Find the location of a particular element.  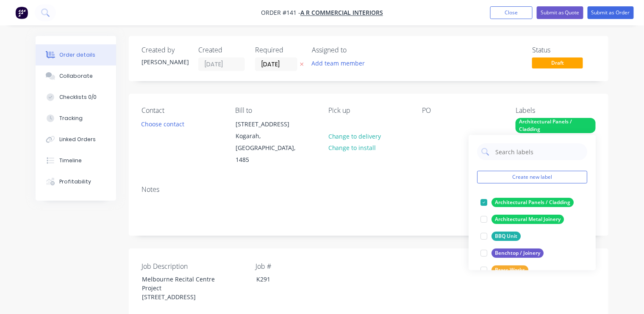

button: Architectural Metal Joinery is located at coordinates (522, 220).